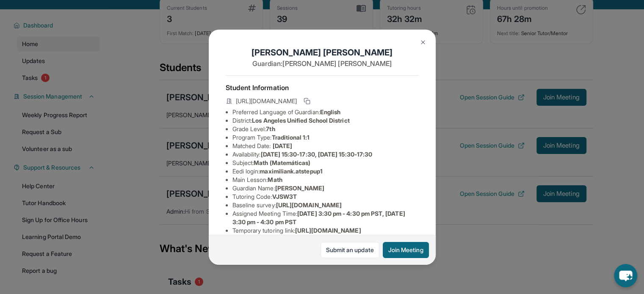 The image size is (644, 294). Describe the element at coordinates (270, 129) in the screenshot. I see `span: 7th` at that location.